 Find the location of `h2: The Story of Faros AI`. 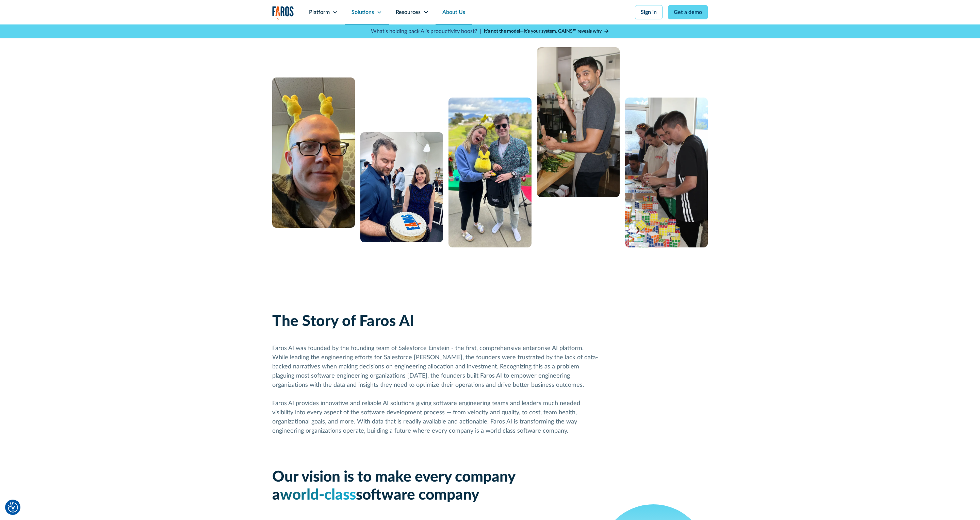

h2: The Story of Faros AI is located at coordinates (344, 322).